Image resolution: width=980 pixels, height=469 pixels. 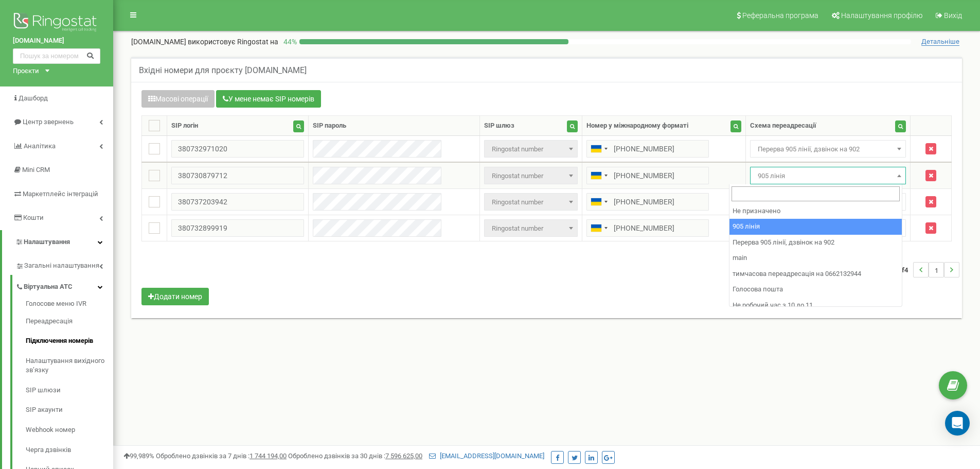 What do you see at coordinates (394, 125) in the screenshot?
I see `th: SIP пароль` at bounding box center [394, 125].